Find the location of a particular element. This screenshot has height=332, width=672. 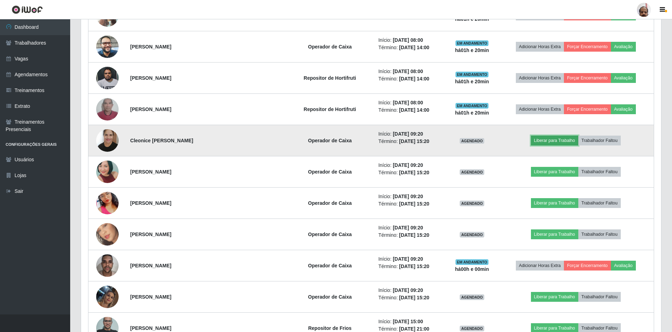

img: 1738464448024.jpeg is located at coordinates (107, 265).